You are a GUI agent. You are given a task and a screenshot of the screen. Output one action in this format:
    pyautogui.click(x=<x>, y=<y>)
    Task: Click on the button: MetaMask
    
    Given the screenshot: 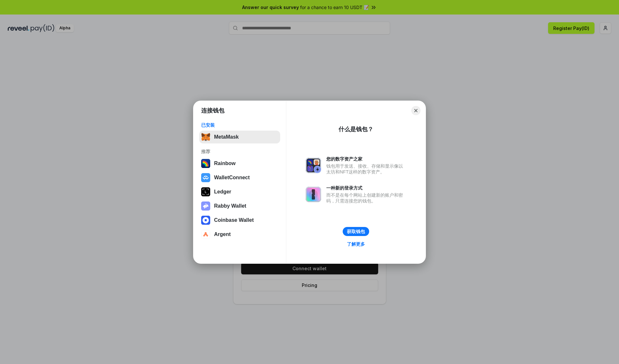 What is the action you would take?
    pyautogui.click(x=239, y=137)
    